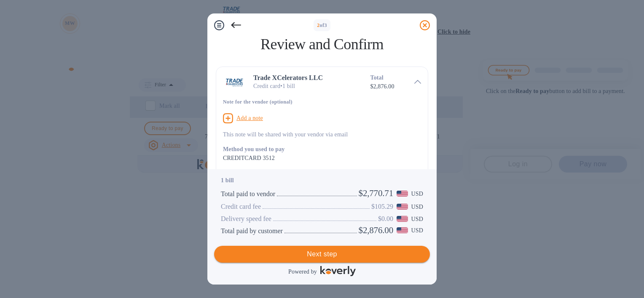 The height and width of the screenshot is (298, 644). Describe the element at coordinates (303, 271) in the screenshot. I see `p: Powered by` at that location.